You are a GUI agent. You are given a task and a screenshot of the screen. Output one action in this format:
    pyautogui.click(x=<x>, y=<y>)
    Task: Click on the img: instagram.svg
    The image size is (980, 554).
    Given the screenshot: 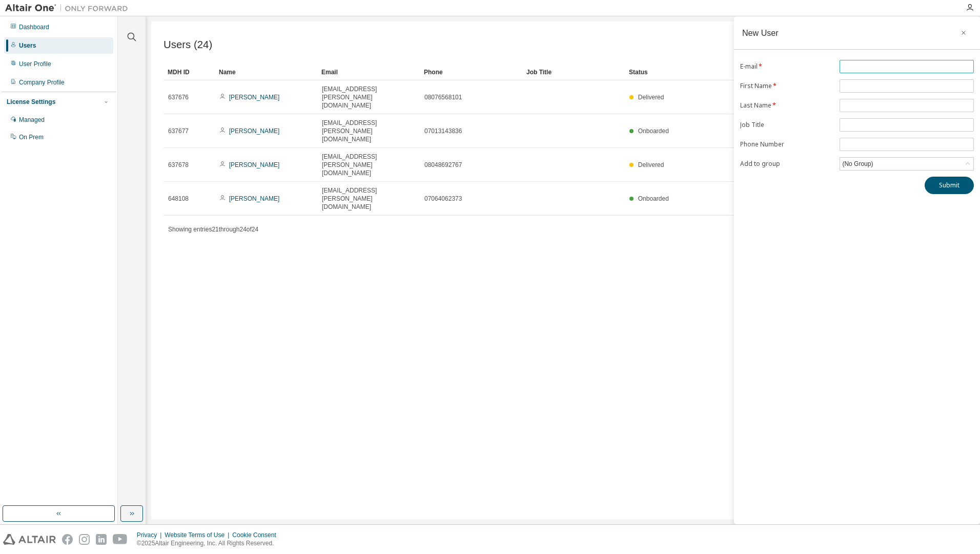 What is the action you would take?
    pyautogui.click(x=84, y=539)
    